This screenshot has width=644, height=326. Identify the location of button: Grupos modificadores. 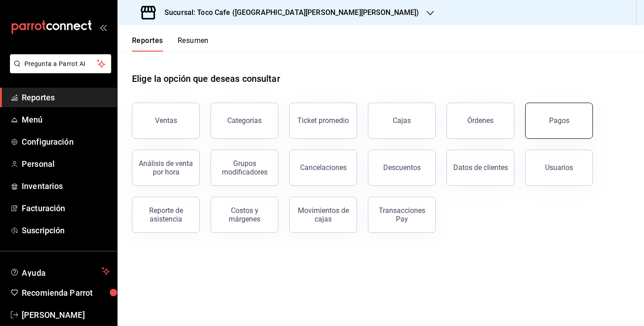
(244, 168).